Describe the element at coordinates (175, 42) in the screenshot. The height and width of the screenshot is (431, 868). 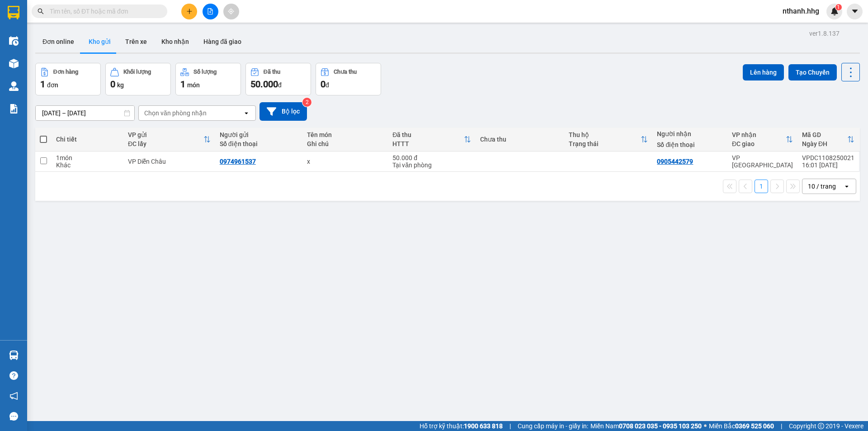
I see `button: Kho nhận` at that location.